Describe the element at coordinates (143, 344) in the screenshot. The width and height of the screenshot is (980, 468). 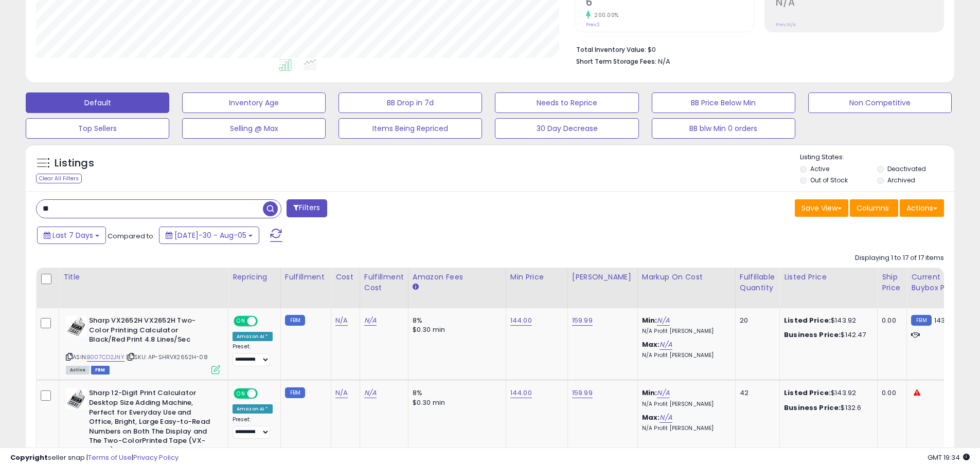
I see `div: ASIN:` at that location.